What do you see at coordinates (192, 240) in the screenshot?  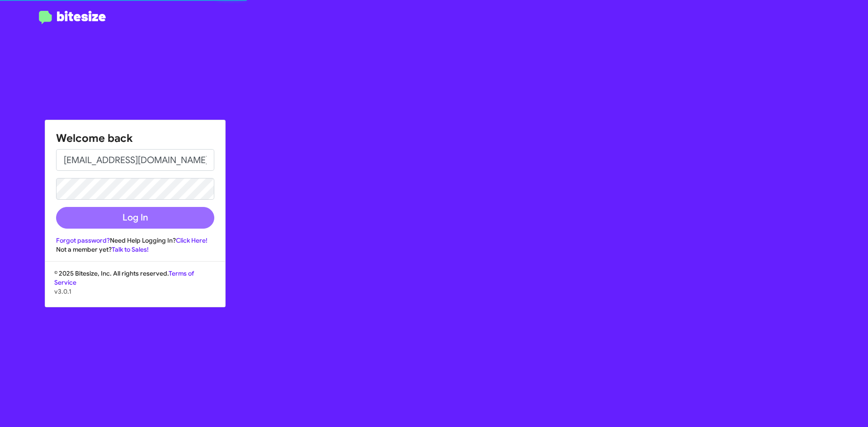 I see `a: Click Here!` at bounding box center [192, 240].